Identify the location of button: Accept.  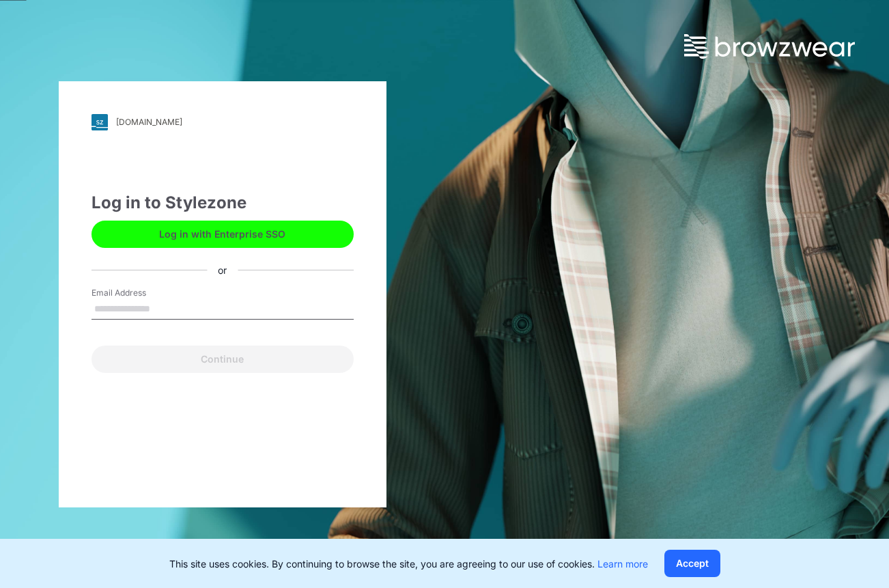
(692, 563).